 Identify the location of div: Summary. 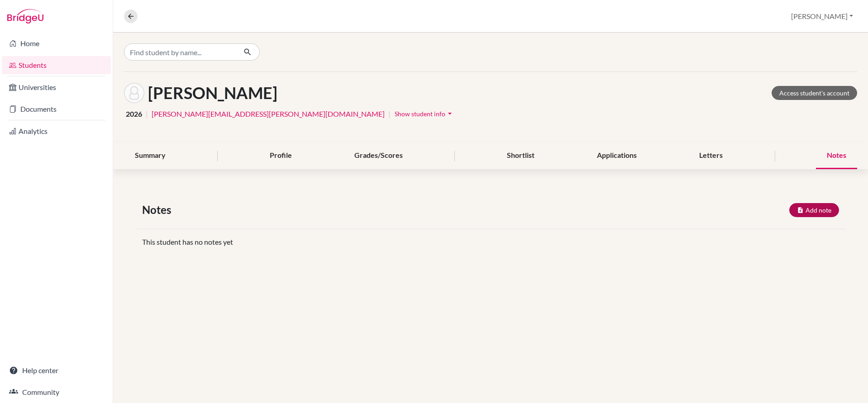
(150, 156).